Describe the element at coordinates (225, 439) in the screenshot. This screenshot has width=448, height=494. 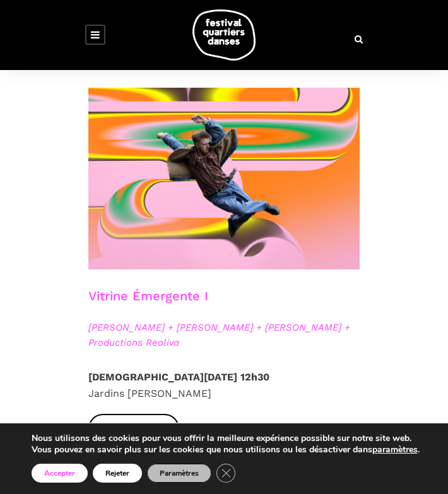
I see `p: Nous utilisons des cookies pour vous offrir la meilleure expérience possible sur notre site web.` at that location.